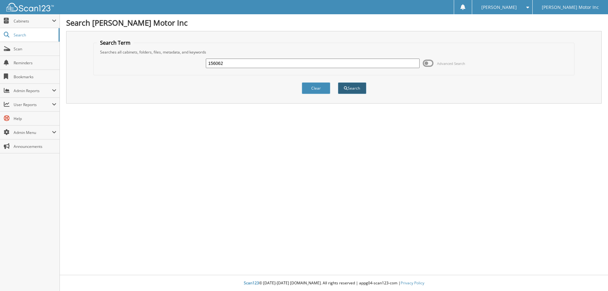  Describe the element at coordinates (115, 43) in the screenshot. I see `legend: Search Term` at that location.